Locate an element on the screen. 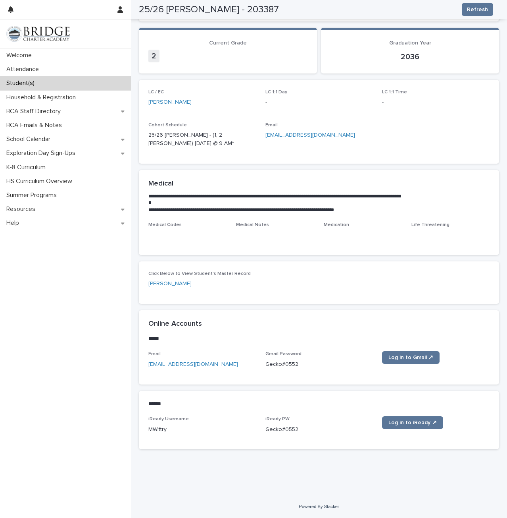 The image size is (507, 518). p: Exploration Day Sign-Ups is located at coordinates (42, 153).